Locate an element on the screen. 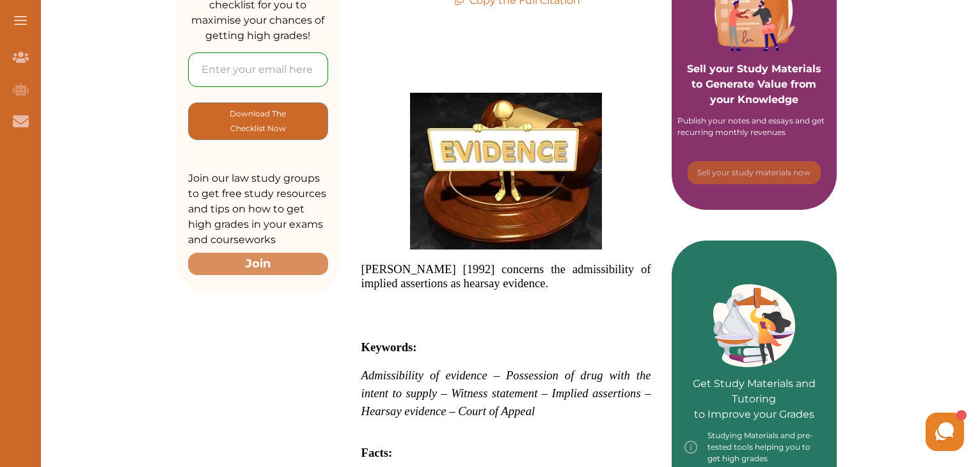 This screenshot has height=467, width=980. p: Sell your Study Materials to Generate Value from your Knowledge is located at coordinates (754, 66).